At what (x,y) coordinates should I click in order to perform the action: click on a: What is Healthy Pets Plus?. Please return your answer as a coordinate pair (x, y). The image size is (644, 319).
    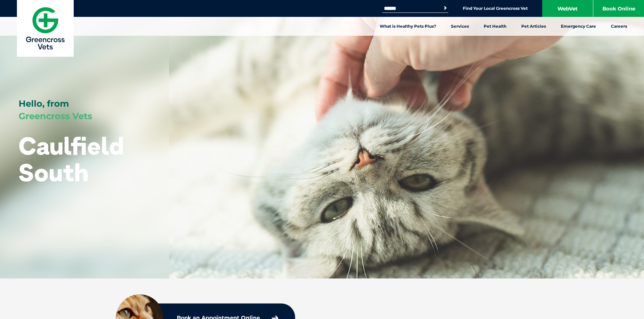
    Looking at the image, I should click on (407, 26).